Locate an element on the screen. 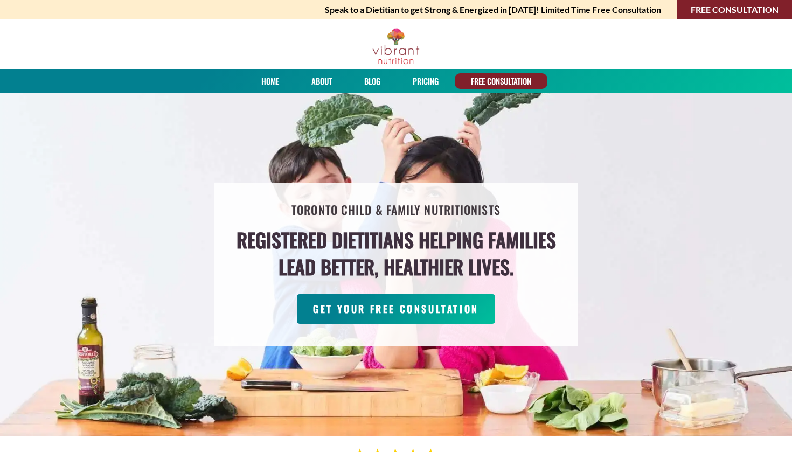  a: About is located at coordinates (322, 81).